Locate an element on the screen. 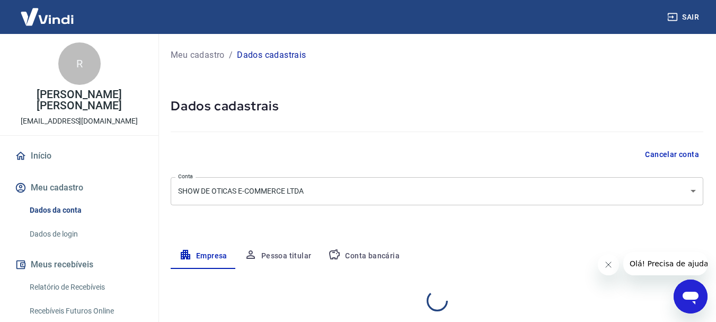 This screenshot has height=322, width=716. p: Dados cadastrais is located at coordinates (271, 55).